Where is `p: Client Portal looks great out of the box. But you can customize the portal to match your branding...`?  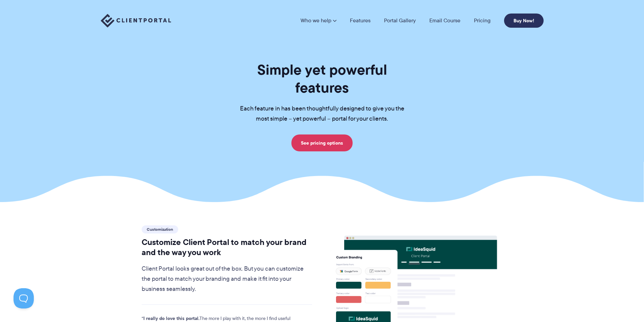
p: Client Portal looks great out of the box. But you can customize the portal to match your branding... is located at coordinates (227, 279).